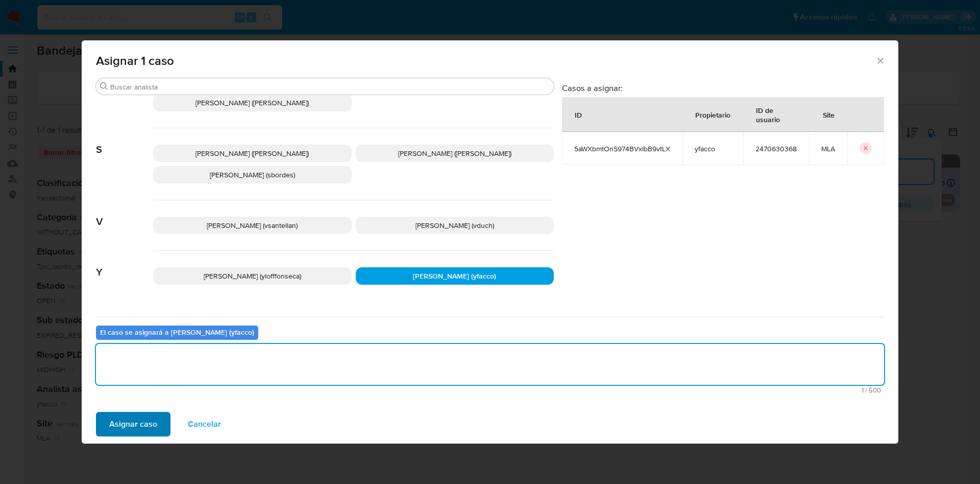 This screenshot has height=484, width=980. What do you see at coordinates (712, 148) in the screenshot?
I see `span: yfacco` at bounding box center [712, 148].